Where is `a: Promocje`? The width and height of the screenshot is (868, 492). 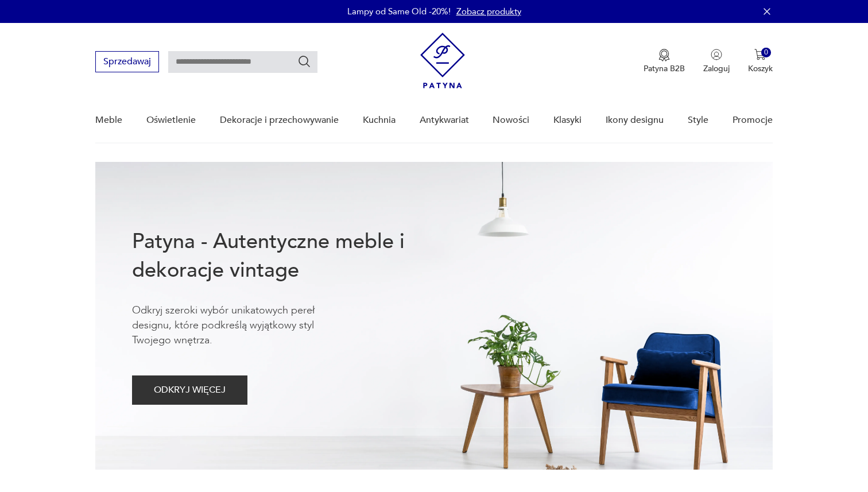 a: Promocje is located at coordinates (752, 120).